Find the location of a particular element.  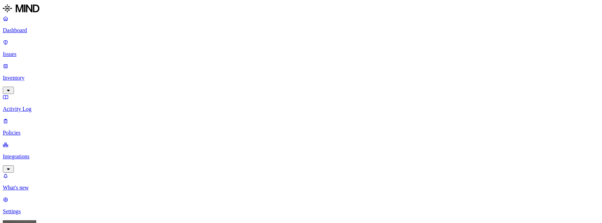

p: Integrations is located at coordinates (301, 156).